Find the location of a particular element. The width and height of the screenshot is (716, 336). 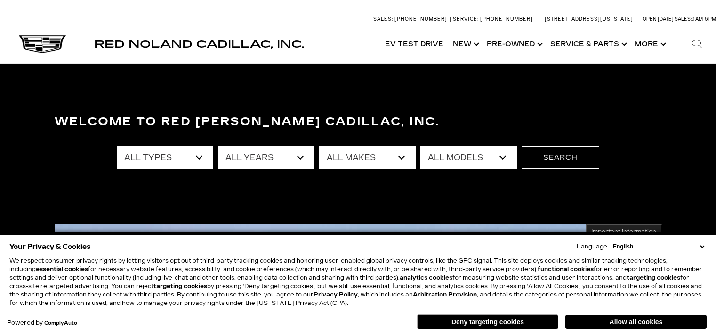

strong: essential cookies is located at coordinates (62, 269).